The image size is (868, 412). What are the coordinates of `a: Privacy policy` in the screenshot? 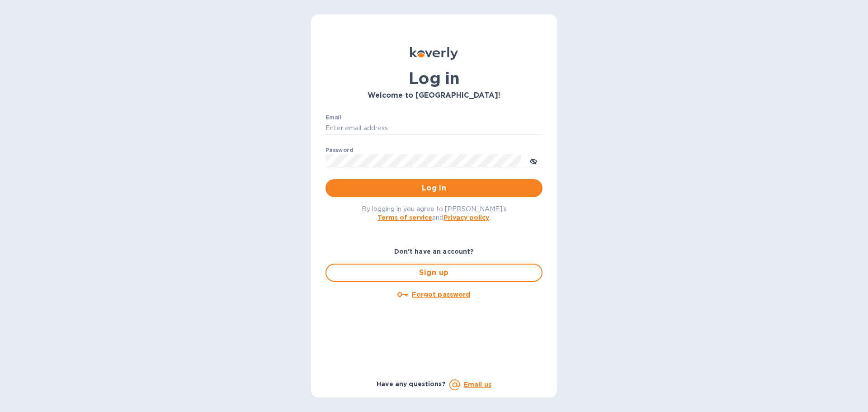 It's located at (466, 218).